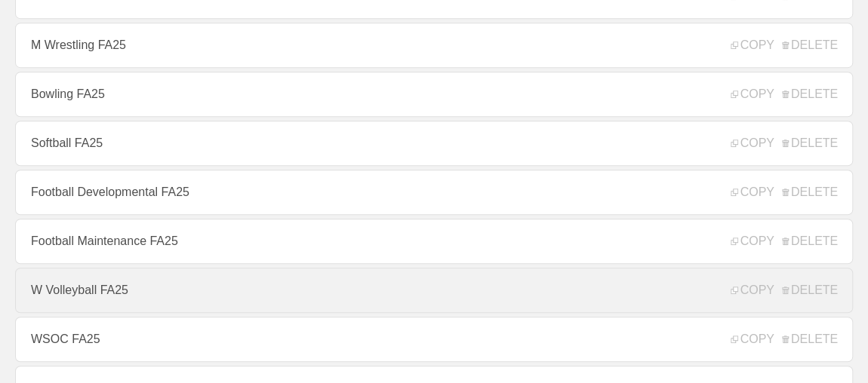 The width and height of the screenshot is (868, 383). I want to click on a: Bowling FA25, so click(434, 94).